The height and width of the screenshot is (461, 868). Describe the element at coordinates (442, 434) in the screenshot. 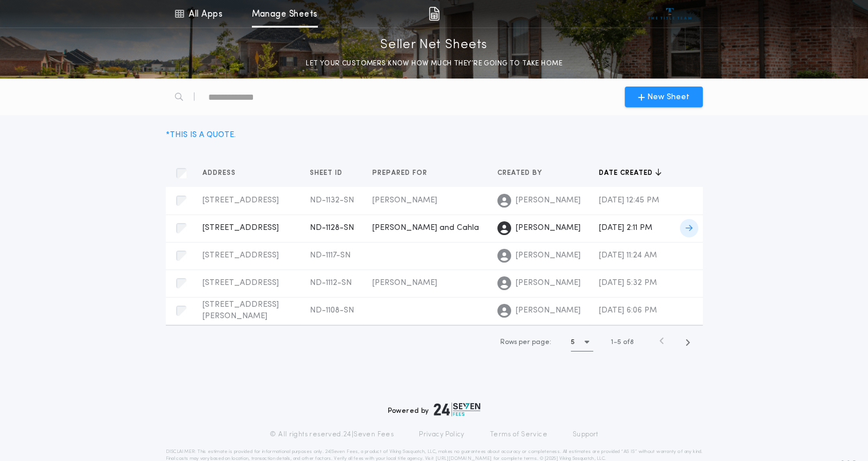

I see `a: Privacy Policy` at that location.